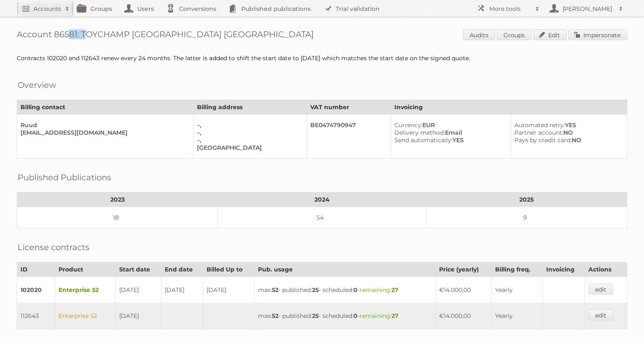 The image size is (644, 343). Describe the element at coordinates (250, 107) in the screenshot. I see `th: Billing address` at that location.